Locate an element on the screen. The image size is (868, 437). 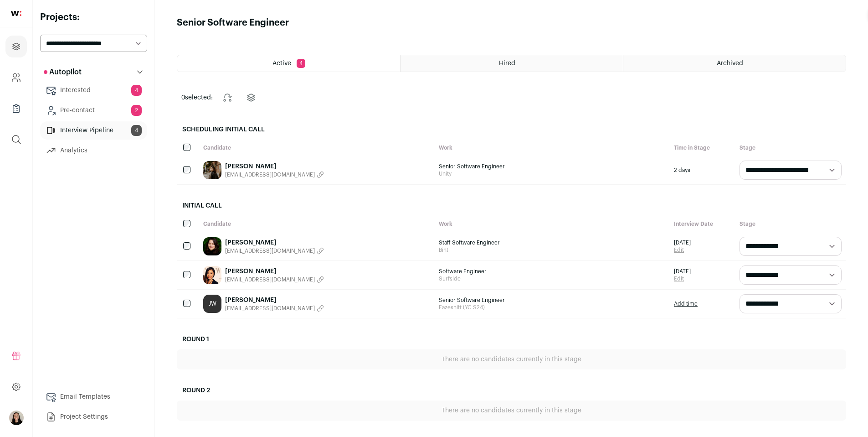
span: Fazeshift (YC S24) is located at coordinates (552, 307).